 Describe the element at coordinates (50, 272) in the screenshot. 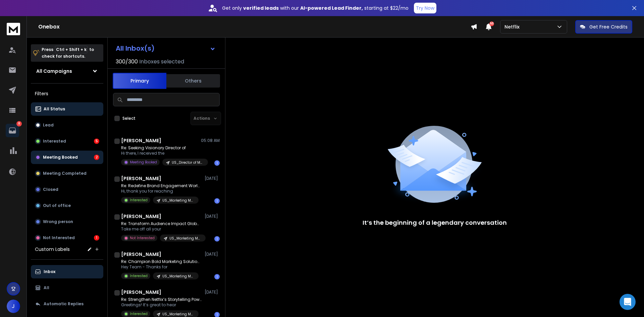

I see `p: Inbox` at that location.